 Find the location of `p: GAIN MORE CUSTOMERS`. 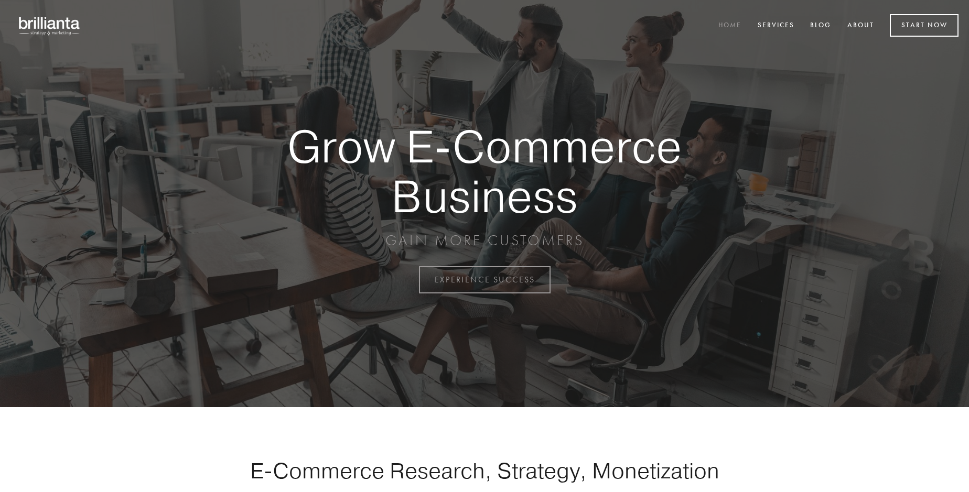

p: GAIN MORE CUSTOMERS is located at coordinates (485, 241).